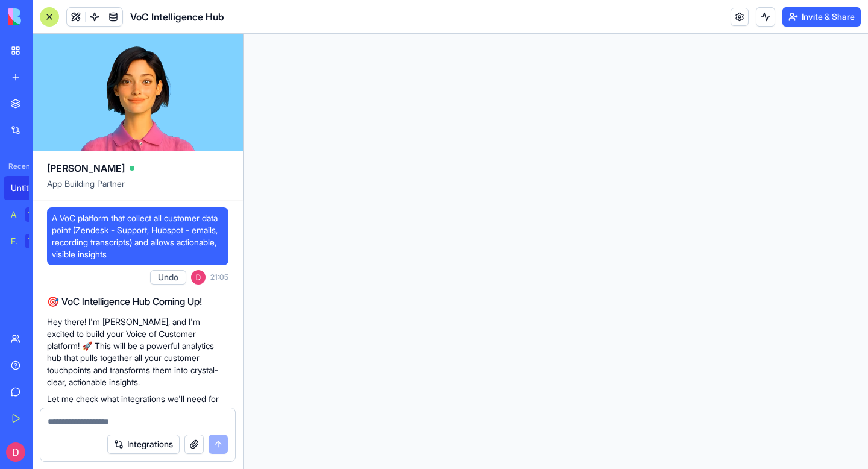 The width and height of the screenshot is (868, 469). What do you see at coordinates (822, 17) in the screenshot?
I see `button: Invite & Share` at bounding box center [822, 17].